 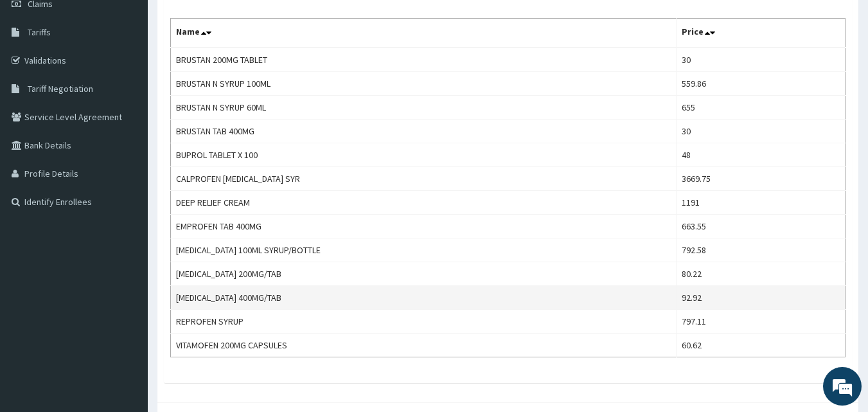 I want to click on td: 1191, so click(x=760, y=202).